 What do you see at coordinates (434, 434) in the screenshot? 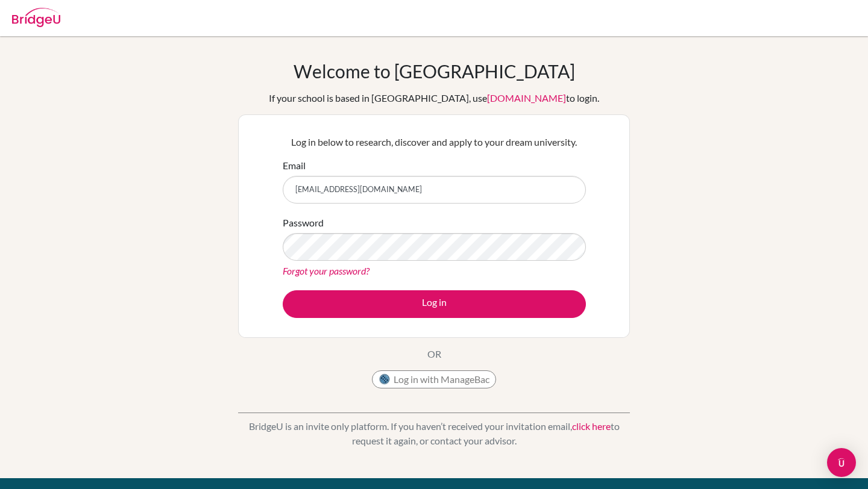
I see `p: BridgeU is an invite only platform. If you haven’t received your invitation email, to request it ...` at bounding box center [434, 434].